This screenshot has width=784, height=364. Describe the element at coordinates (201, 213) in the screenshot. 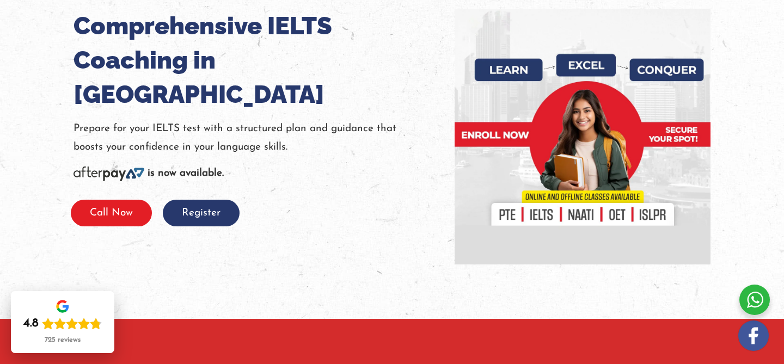

I see `a: Register` at that location.